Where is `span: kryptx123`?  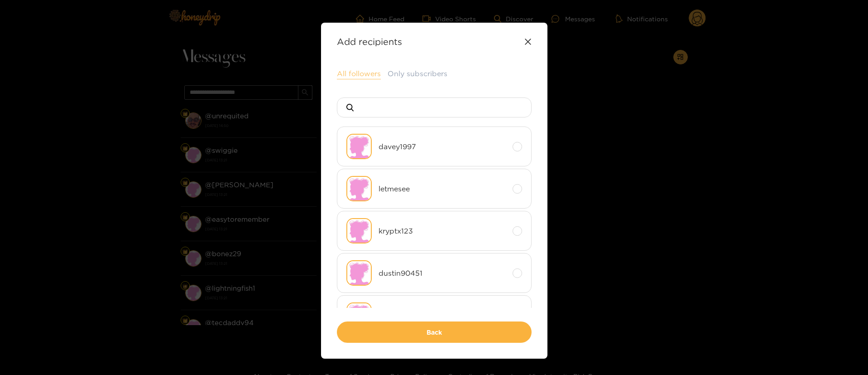 span: kryptx123 is located at coordinates (442, 230).